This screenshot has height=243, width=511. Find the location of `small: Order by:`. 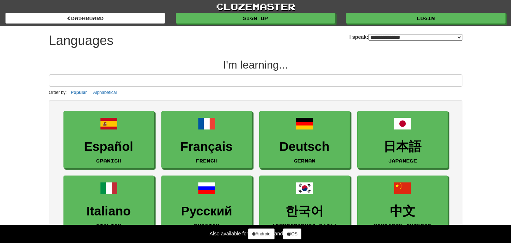

small: Order by: is located at coordinates (58, 93).